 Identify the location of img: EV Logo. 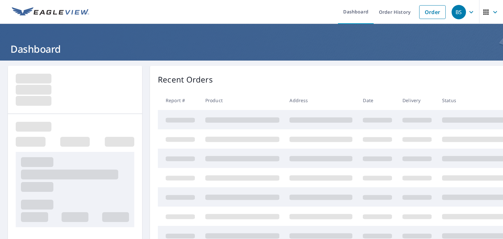
(50, 12).